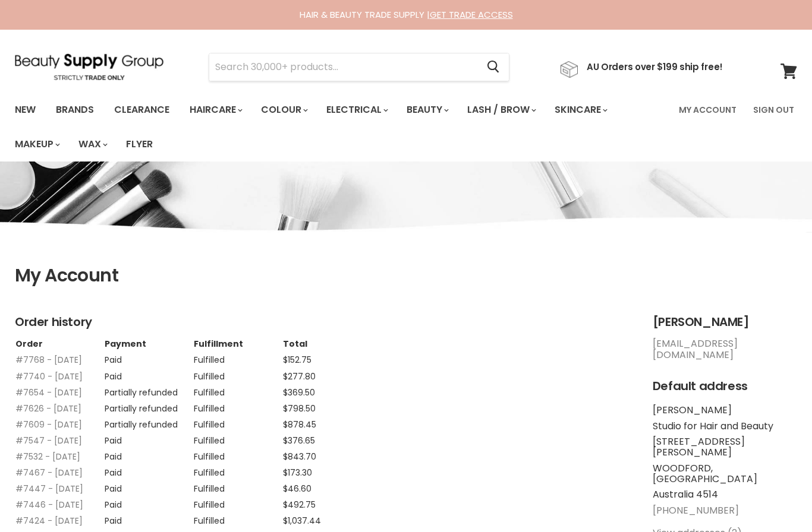 The height and width of the screenshot is (532, 812). What do you see at coordinates (299, 441) in the screenshot?
I see `span: $376.65` at bounding box center [299, 441].